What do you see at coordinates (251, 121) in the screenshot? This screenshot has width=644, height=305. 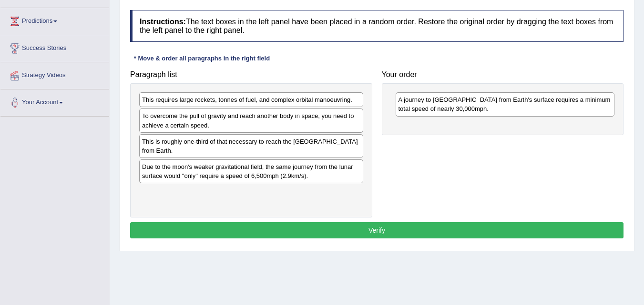 I see `div: To overcome the pull of gravity and reach another body in space, you need to achieve a certain sp...` at bounding box center [251, 121].